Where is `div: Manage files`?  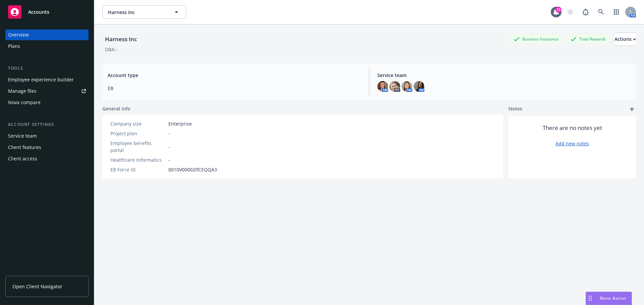 div: Manage files is located at coordinates (22, 91).